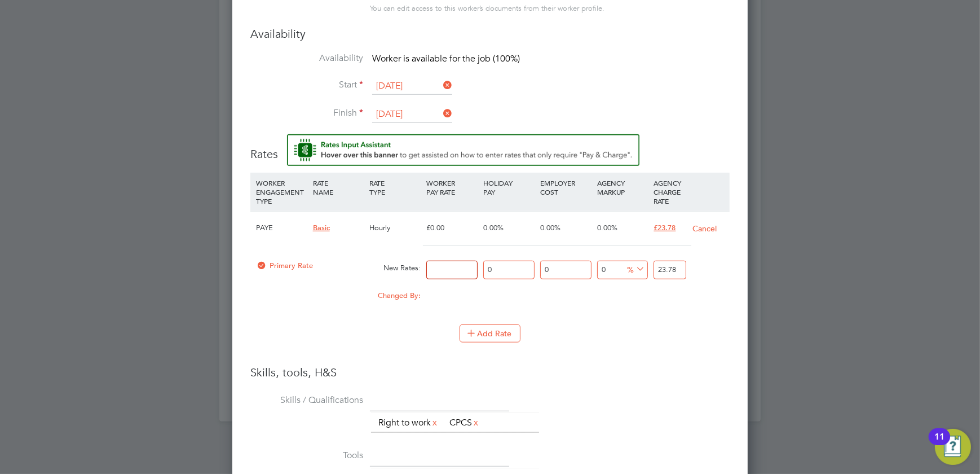 The width and height of the screenshot is (980, 474). I want to click on div: WORKER ENGAGEMENT TYPE, so click(282, 192).